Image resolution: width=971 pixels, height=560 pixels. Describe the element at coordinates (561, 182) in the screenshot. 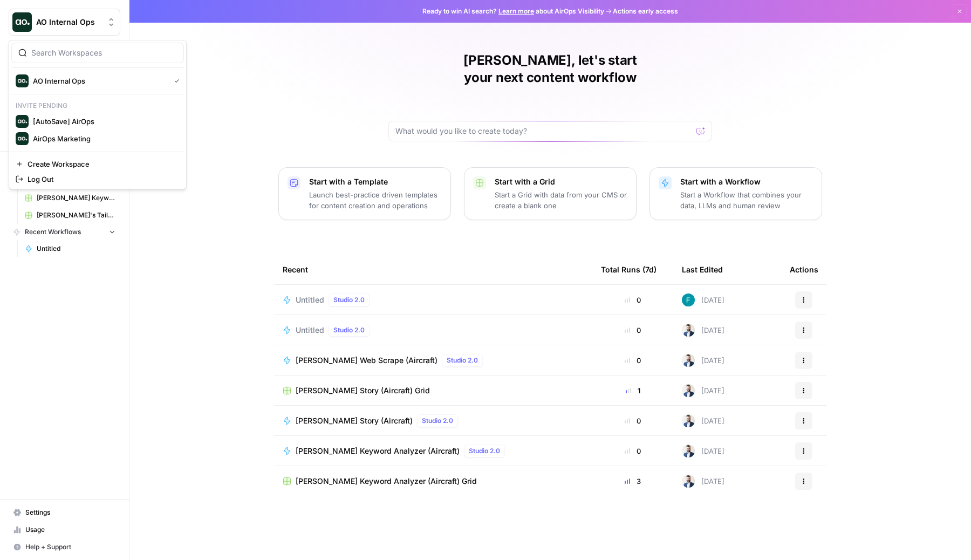

I see `p: Start with a Grid` at that location.